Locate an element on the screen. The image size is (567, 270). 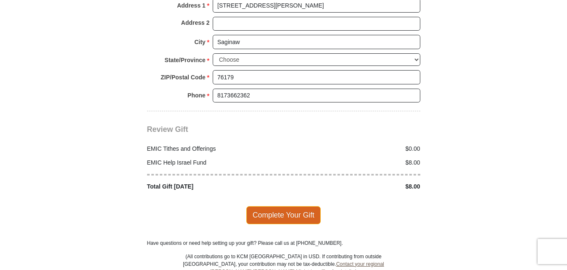
div: EMIC Tithes and Offerings is located at coordinates (213, 149).